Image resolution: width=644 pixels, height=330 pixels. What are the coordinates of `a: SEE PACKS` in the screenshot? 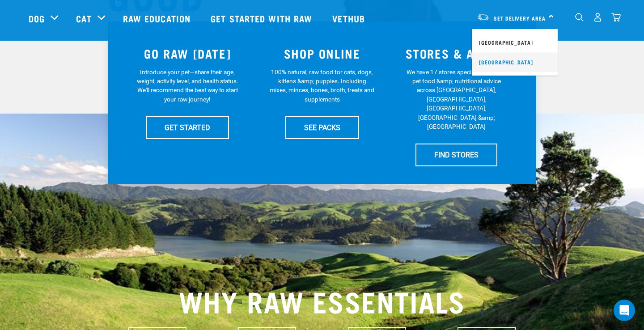 It's located at (322, 128).